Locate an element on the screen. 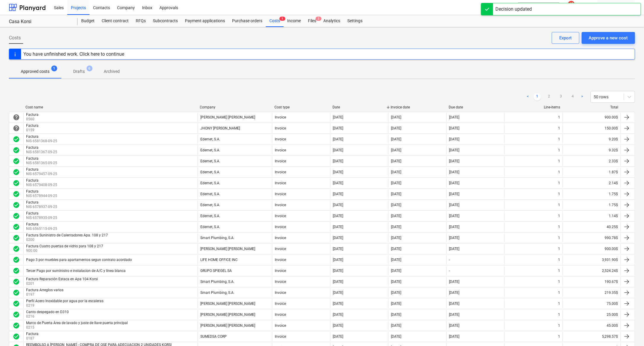  span: Costs is located at coordinates (15, 38).